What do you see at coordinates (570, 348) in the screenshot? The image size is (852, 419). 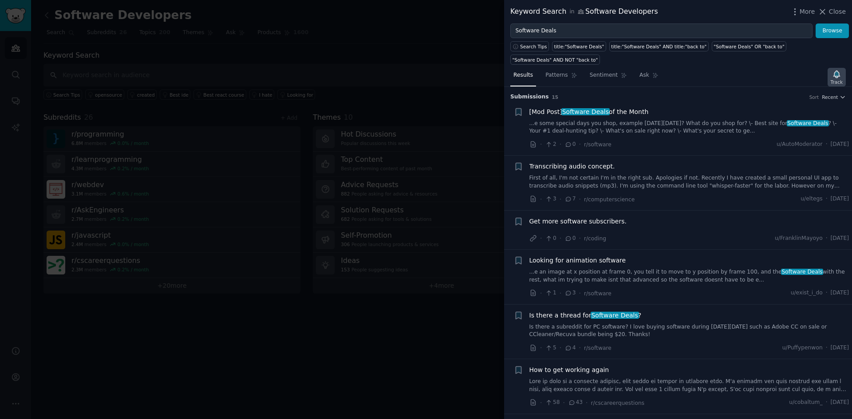 I see `span: 4` at bounding box center [570, 348].